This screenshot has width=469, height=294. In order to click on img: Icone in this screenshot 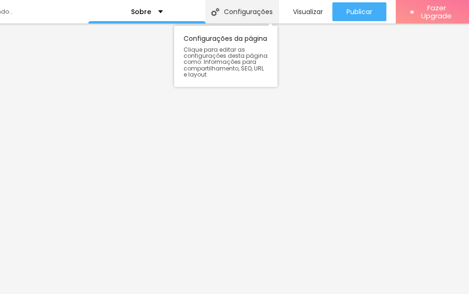, I will do `click(215, 12)`.